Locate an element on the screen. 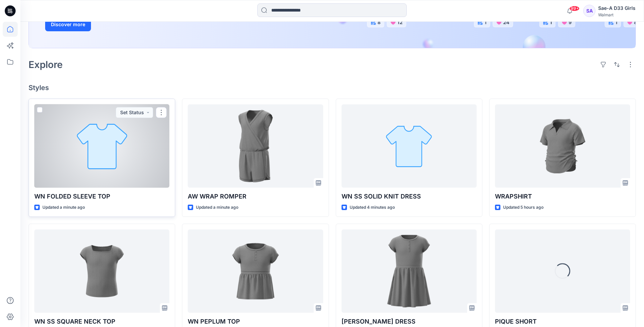  p: WN PEPLUM TOP is located at coordinates (255, 322).